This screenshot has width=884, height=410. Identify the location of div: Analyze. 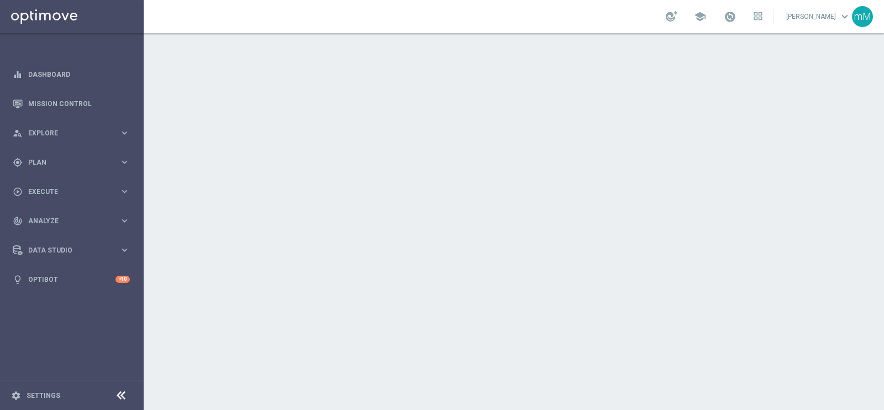
(66, 221).